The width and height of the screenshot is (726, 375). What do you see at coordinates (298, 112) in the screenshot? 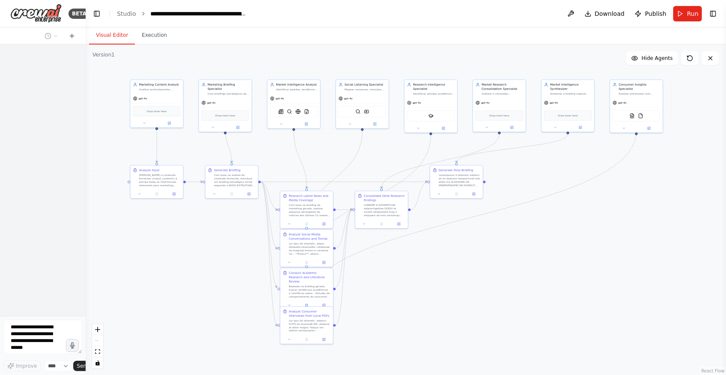
I see `img: HyperbrowserLoadTool` at bounding box center [298, 112].